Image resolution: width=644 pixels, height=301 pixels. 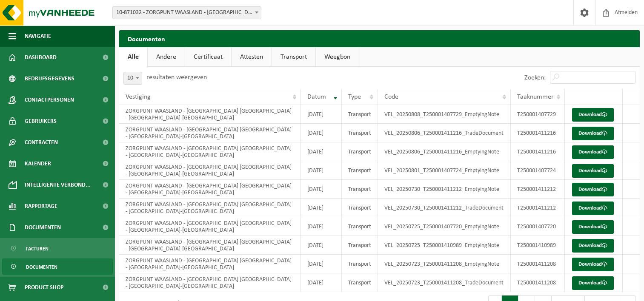 What do you see at coordinates (444, 189) in the screenshot?
I see `td: VEL_20250730_T250001411212_EmptyingNote` at bounding box center [444, 189].